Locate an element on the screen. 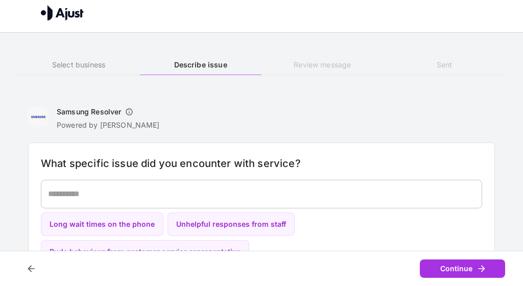 This screenshot has width=523, height=286. img: Samsung is located at coordinates (38, 117).